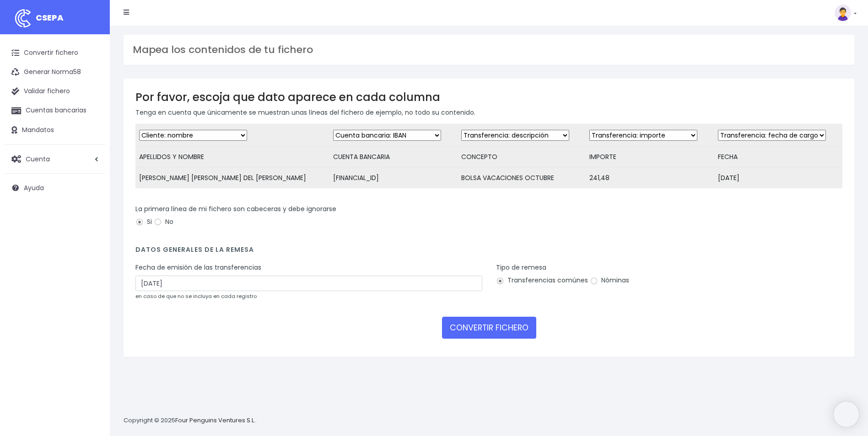  Describe the element at coordinates (843, 13) in the screenshot. I see `img: profile` at that location.